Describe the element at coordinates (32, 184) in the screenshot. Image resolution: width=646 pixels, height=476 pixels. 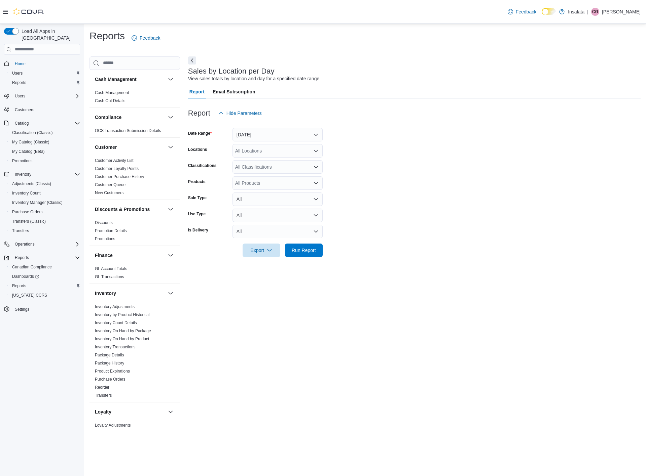
I see `a: Adjustments (Classic)` at that location.